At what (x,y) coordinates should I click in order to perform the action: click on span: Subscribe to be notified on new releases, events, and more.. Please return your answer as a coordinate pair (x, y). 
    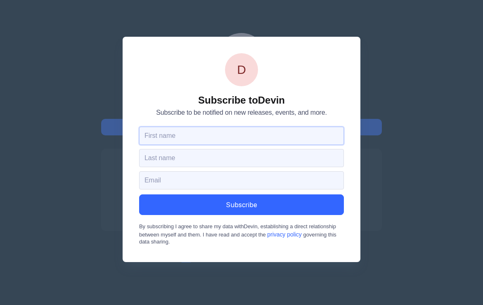
    Looking at the image, I should click on (241, 113).